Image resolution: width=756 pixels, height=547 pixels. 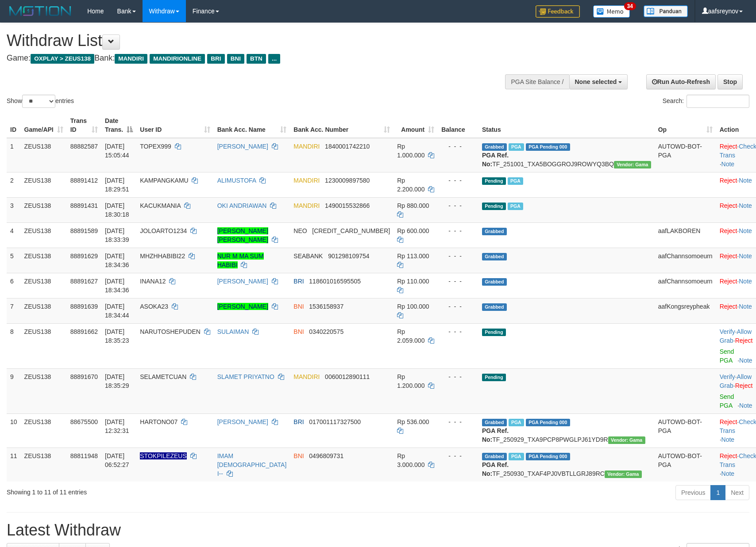 I want to click on span: BTN, so click(x=256, y=59).